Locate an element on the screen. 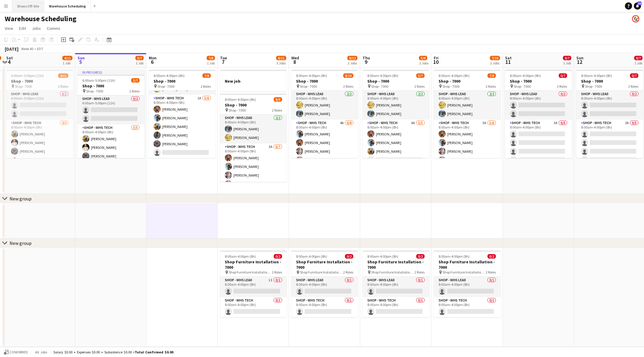  a: View is located at coordinates (9, 28).